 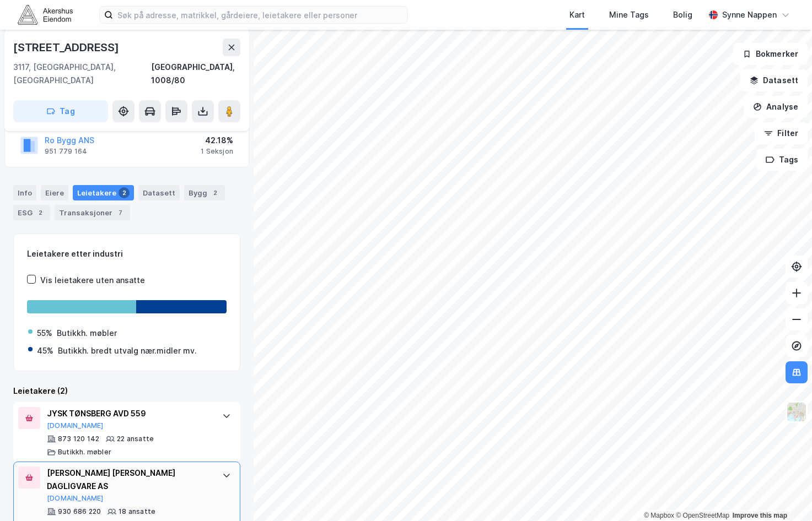 I want to click on button: Tags, so click(x=781, y=159).